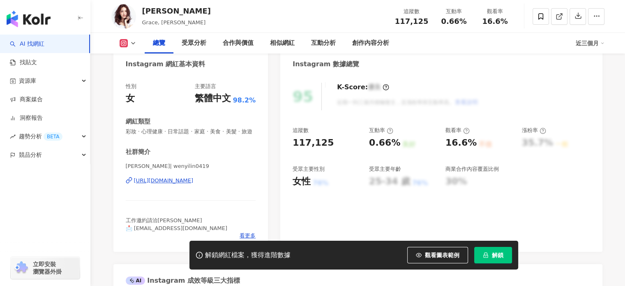  What do you see at coordinates (326, 64) in the screenshot?
I see `div: Instagram 數據總覽` at bounding box center [326, 64].